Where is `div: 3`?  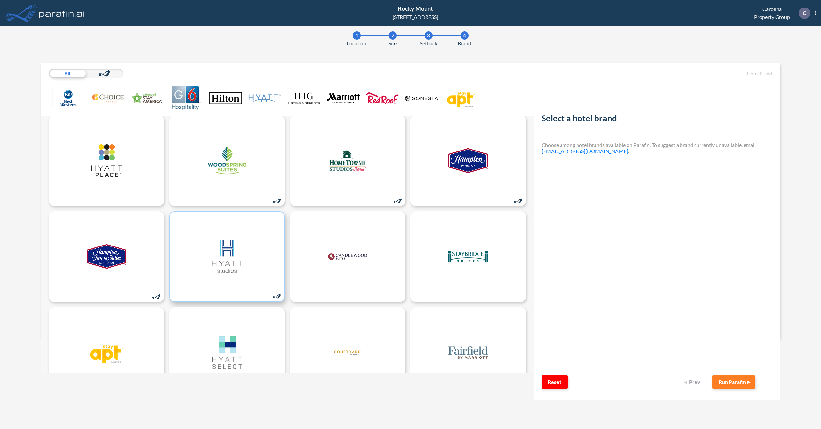 div: 3 is located at coordinates (428, 35).